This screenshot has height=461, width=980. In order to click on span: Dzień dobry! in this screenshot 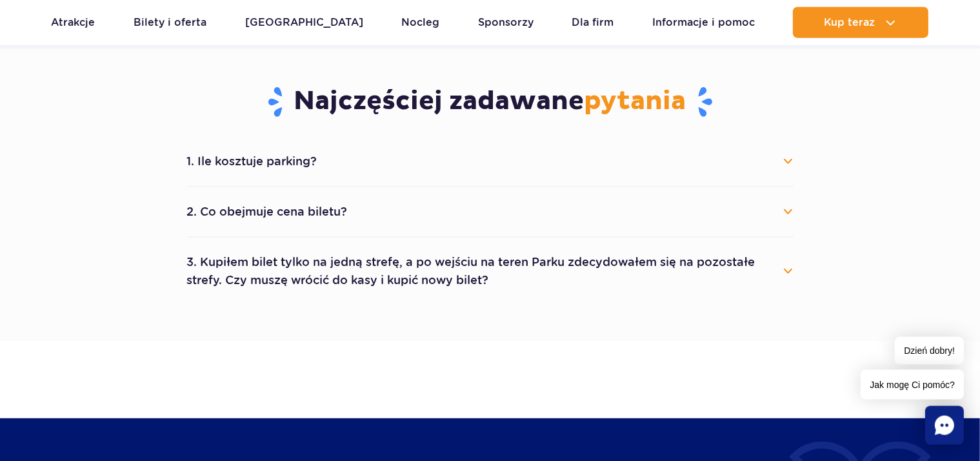, I will do `click(929, 350)`.